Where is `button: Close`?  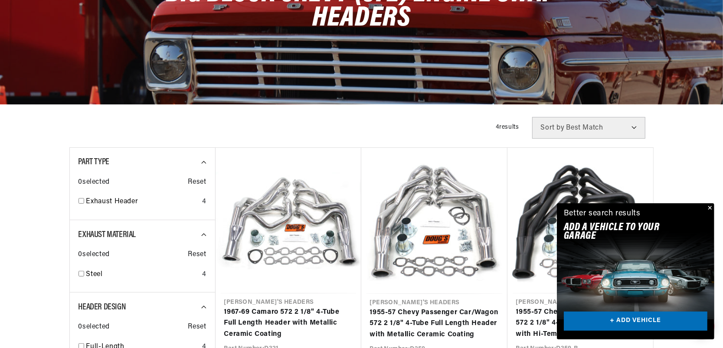
button: Close is located at coordinates (709, 209).